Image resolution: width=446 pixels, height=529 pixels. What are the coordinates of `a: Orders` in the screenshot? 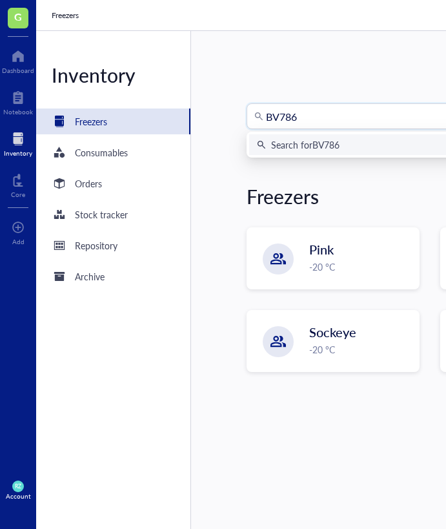 It's located at (113, 183).